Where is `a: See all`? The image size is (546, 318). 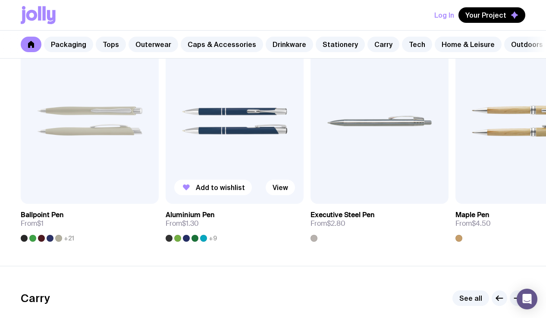 a: See all is located at coordinates (470, 298).